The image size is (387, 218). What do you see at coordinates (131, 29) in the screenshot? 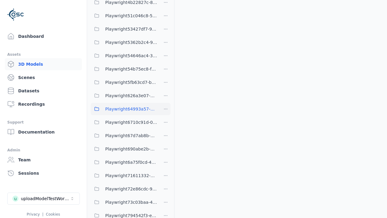
I see `span: Playwright53427df7-9881-4e74-b7e9-f68ee8520bf7` at bounding box center [131, 29].